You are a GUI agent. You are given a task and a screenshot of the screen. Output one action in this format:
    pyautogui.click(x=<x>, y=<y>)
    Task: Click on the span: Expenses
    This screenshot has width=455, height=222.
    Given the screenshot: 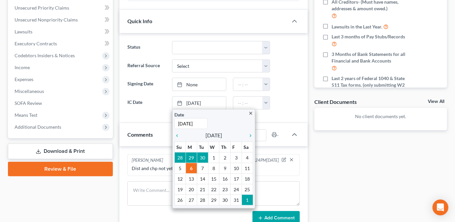 What is the action you would take?
    pyautogui.click(x=24, y=79)
    